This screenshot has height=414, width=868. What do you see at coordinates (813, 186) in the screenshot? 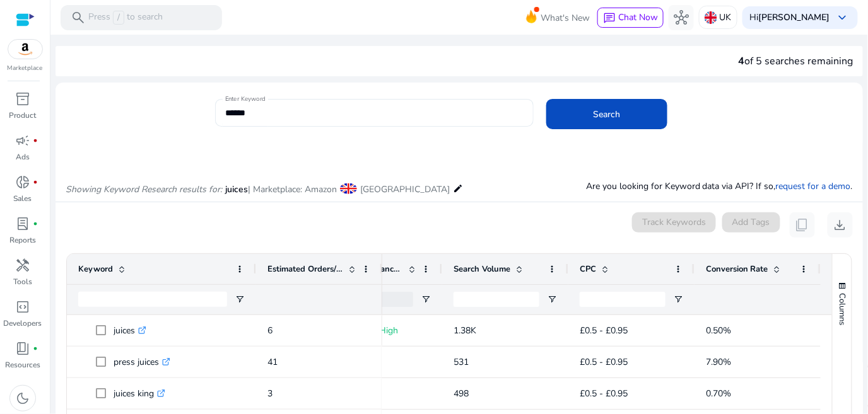
I see `a: request for a demo` at bounding box center [813, 186].